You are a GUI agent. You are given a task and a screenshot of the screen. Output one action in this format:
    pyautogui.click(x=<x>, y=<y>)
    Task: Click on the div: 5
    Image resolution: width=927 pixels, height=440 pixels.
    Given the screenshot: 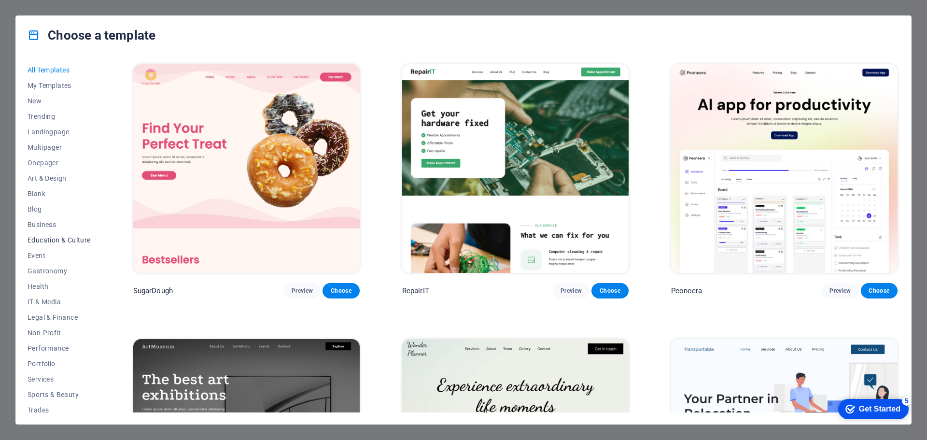 What is the action you would take?
    pyautogui.click(x=76, y=7)
    